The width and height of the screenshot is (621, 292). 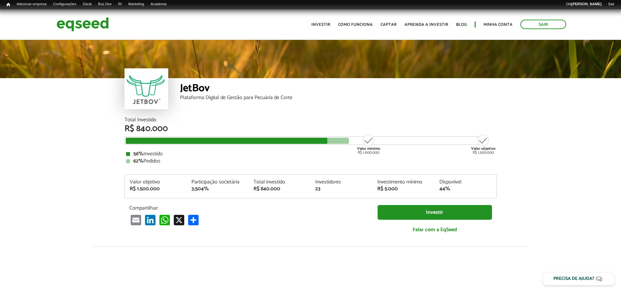 What do you see at coordinates (310, 161) in the screenshot?
I see `div: Pedidos` at bounding box center [310, 161].